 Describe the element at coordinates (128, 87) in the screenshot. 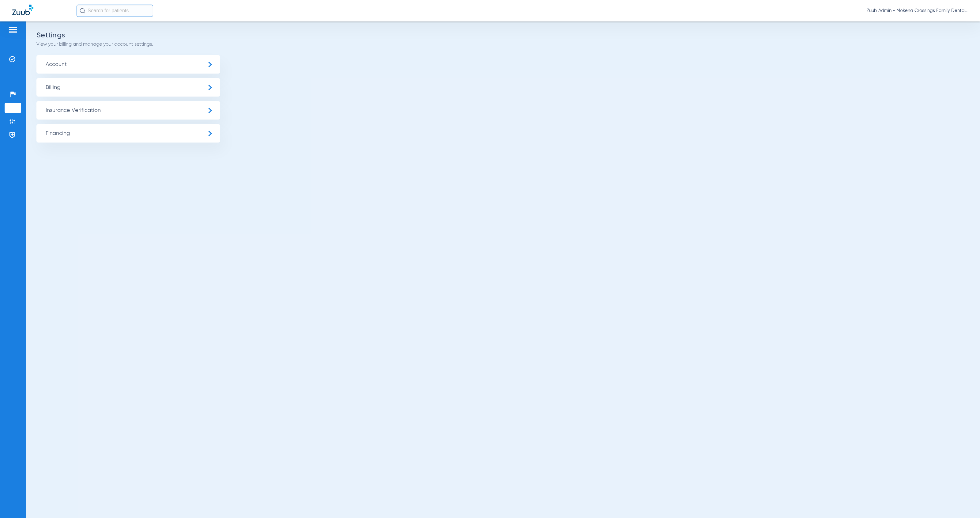

I see `span: Billing` at that location.